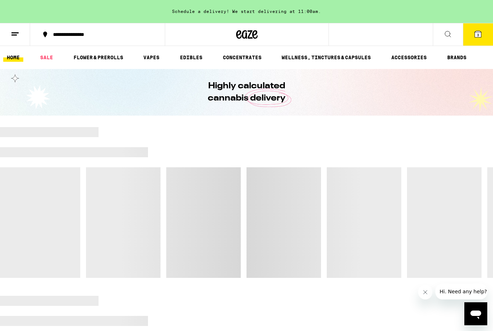  Describe the element at coordinates (47, 57) in the screenshot. I see `a: SALE` at that location.